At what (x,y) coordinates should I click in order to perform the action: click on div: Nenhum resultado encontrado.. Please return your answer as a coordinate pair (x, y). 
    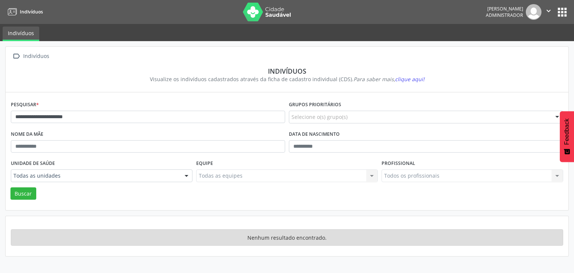
    Looking at the image, I should click on (287, 237).